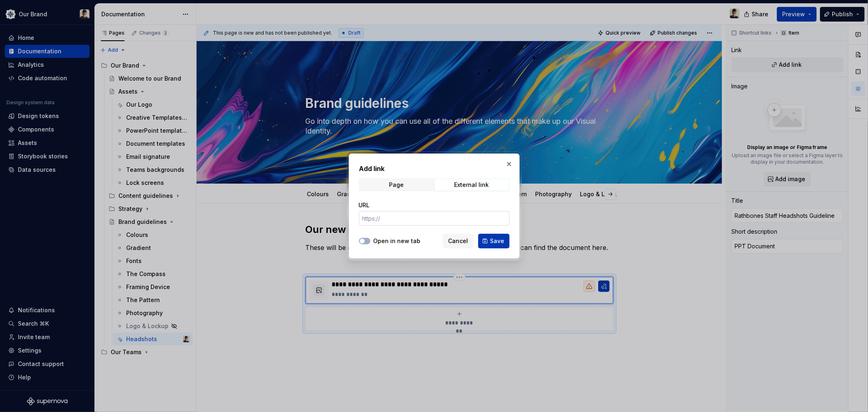 Image resolution: width=868 pixels, height=412 pixels. I want to click on label: URL, so click(364, 205).